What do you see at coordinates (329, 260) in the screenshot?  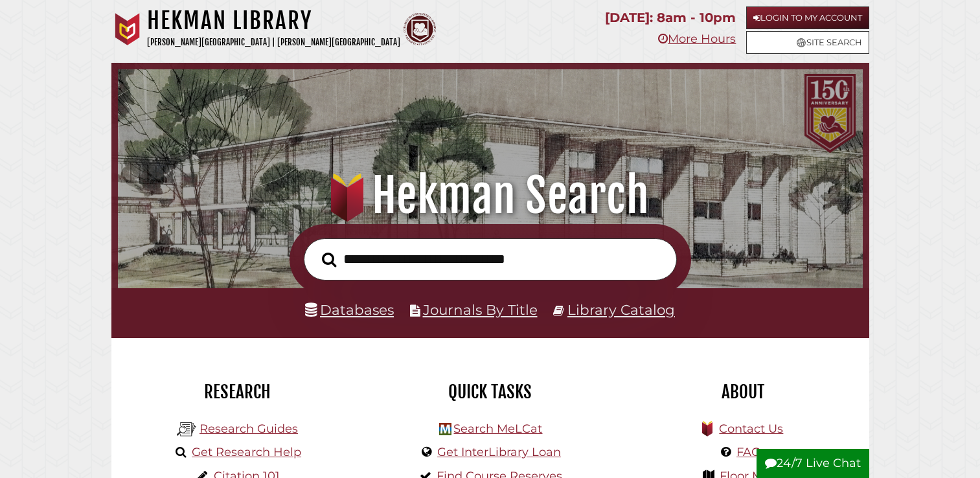 I see `button: Search` at bounding box center [329, 260].